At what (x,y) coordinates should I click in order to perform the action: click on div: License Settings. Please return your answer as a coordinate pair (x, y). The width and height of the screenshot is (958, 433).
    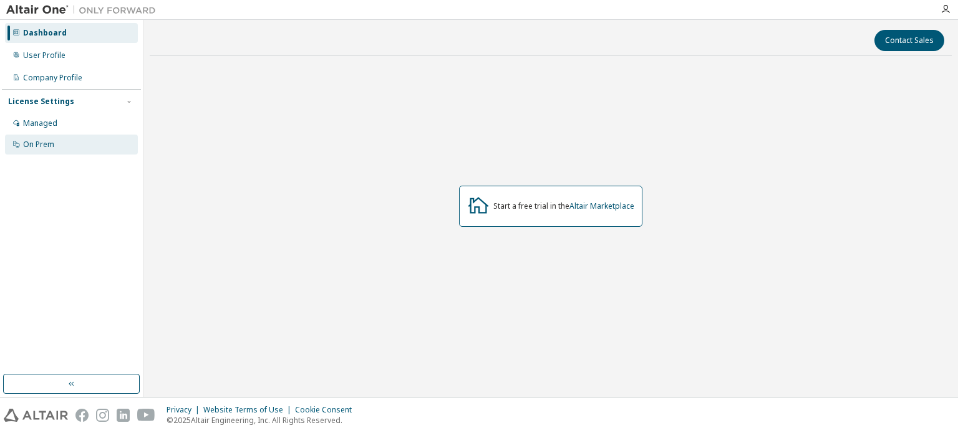
    Looking at the image, I should click on (41, 102).